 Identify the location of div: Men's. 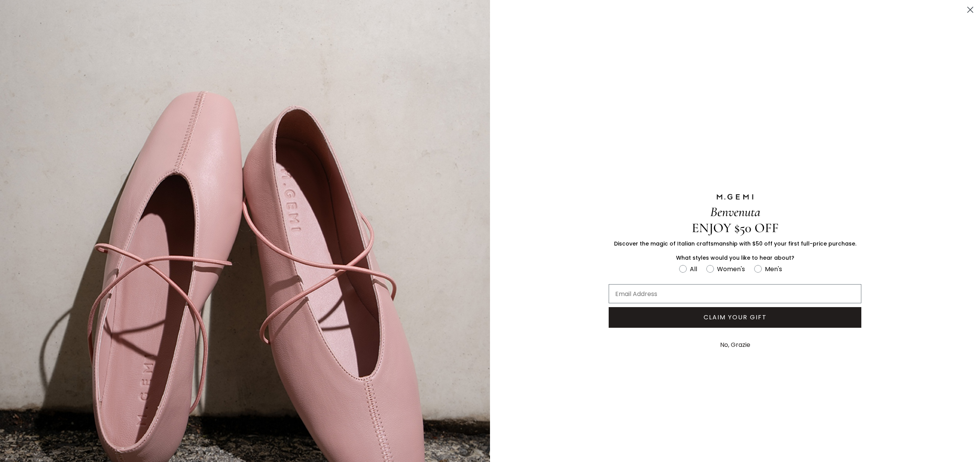
(773, 269).